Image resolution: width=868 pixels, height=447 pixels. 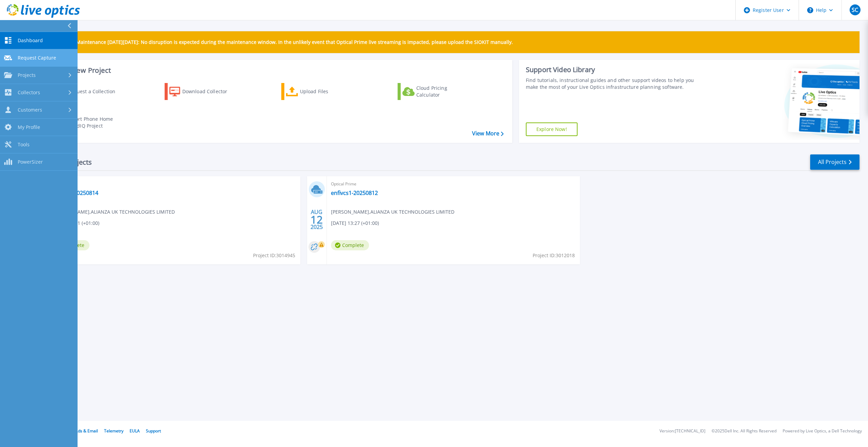 What do you see at coordinates (488, 134) in the screenshot?
I see `a: View More` at bounding box center [488, 134].